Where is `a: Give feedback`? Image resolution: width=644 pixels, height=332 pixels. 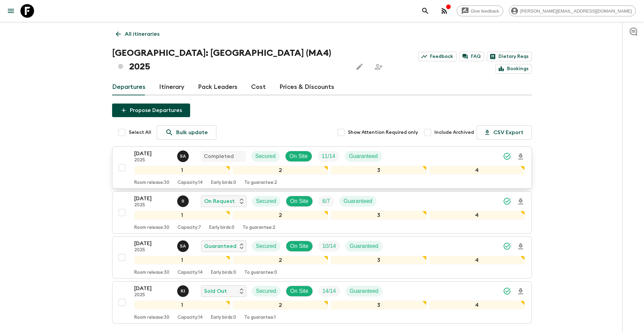 a: Give feedback is located at coordinates (480, 11).